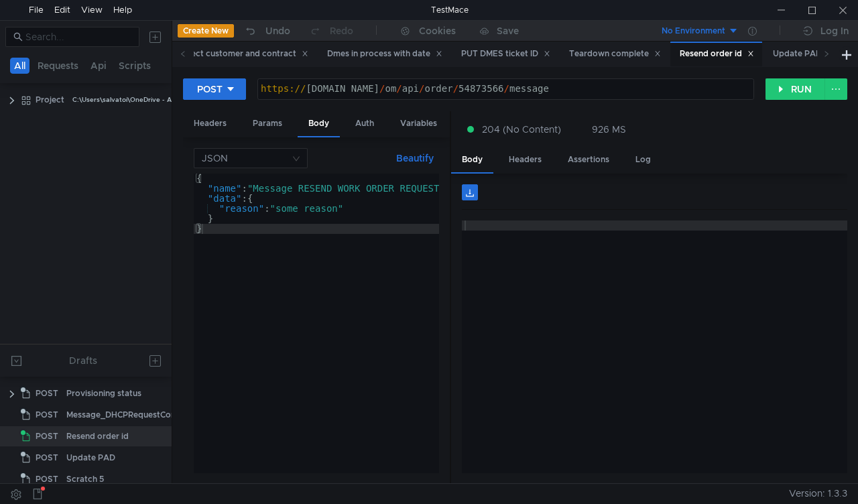  Describe the element at coordinates (204, 54) in the screenshot. I see `div: Void order and disconnect customer and contract` at that location.